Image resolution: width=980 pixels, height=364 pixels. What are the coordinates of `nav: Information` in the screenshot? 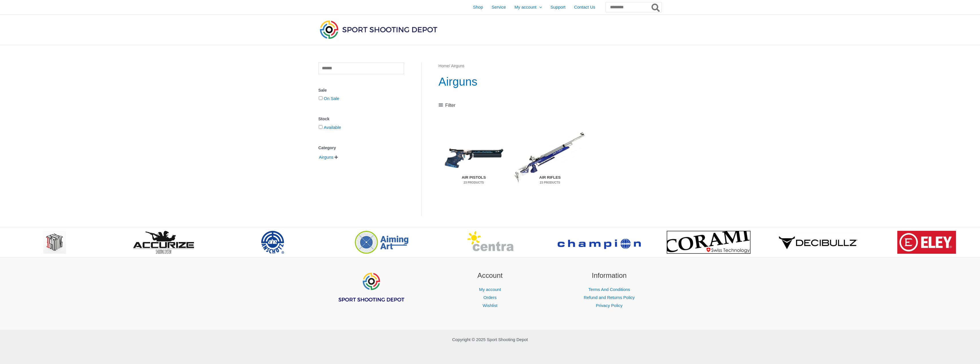 It's located at (610, 297).